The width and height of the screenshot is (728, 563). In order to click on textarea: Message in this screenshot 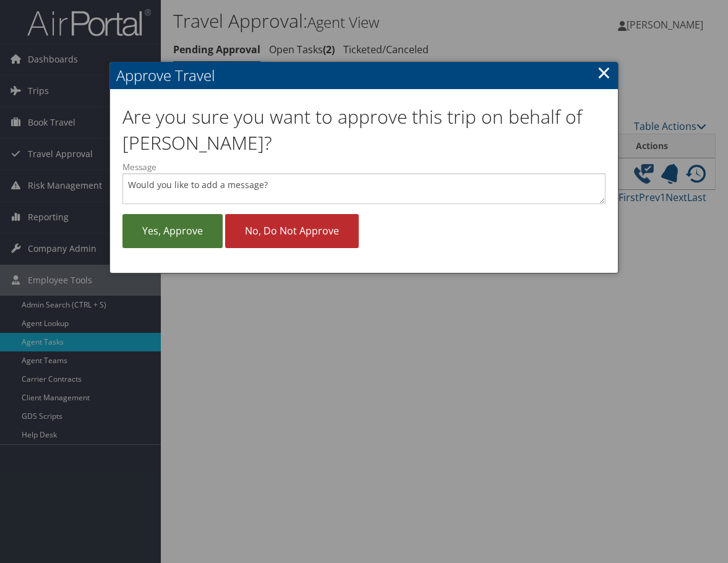, I will do `click(364, 189)`.